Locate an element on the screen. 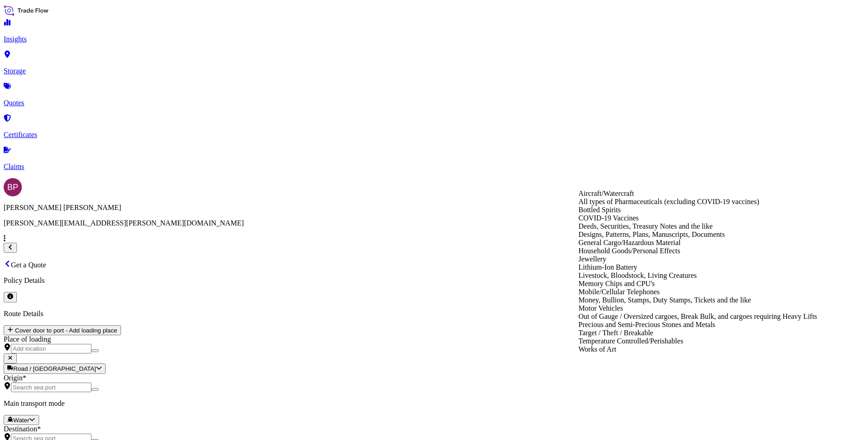 Image resolution: width=868 pixels, height=440 pixels. input: Place of loading is located at coordinates (51, 348).